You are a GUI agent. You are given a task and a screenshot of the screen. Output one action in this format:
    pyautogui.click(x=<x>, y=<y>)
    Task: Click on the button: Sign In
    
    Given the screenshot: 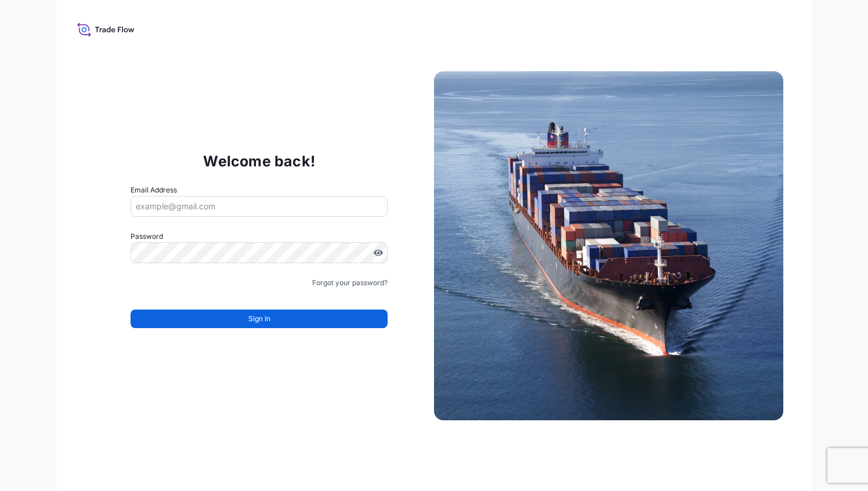 What is the action you would take?
    pyautogui.click(x=259, y=319)
    